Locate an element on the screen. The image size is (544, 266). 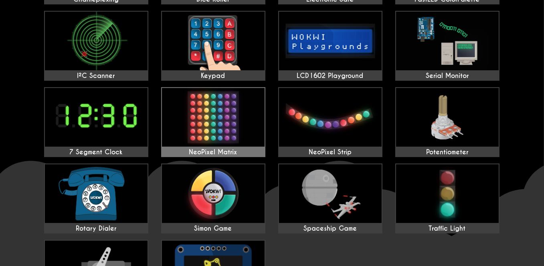
img: Rotary Dialer is located at coordinates (96, 193).